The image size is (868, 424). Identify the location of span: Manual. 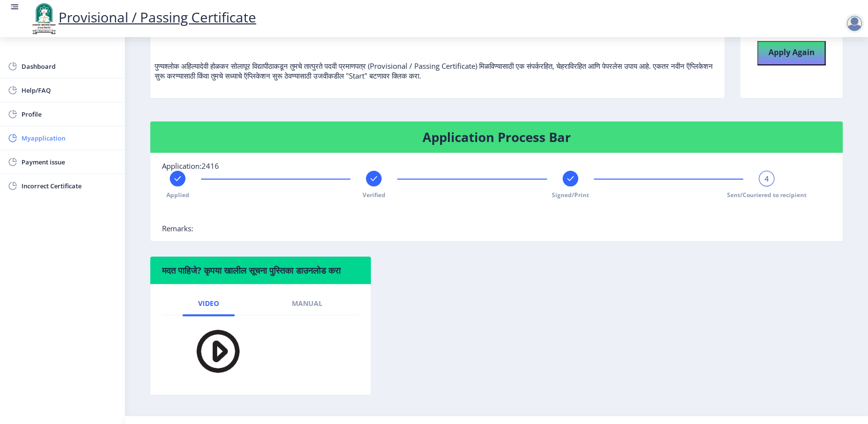
(307, 303).